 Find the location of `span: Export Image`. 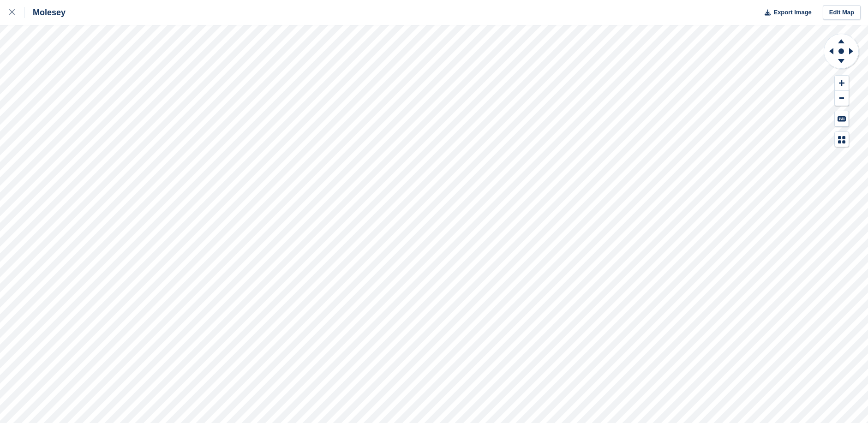

span: Export Image is located at coordinates (792, 13).